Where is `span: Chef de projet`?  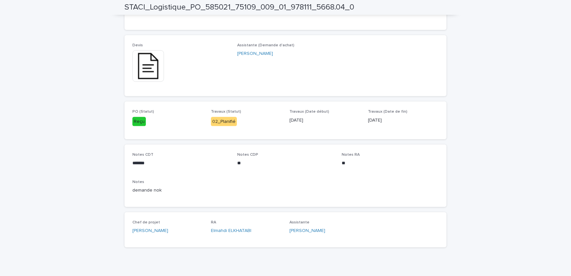 span: Chef de projet is located at coordinates (146, 223).